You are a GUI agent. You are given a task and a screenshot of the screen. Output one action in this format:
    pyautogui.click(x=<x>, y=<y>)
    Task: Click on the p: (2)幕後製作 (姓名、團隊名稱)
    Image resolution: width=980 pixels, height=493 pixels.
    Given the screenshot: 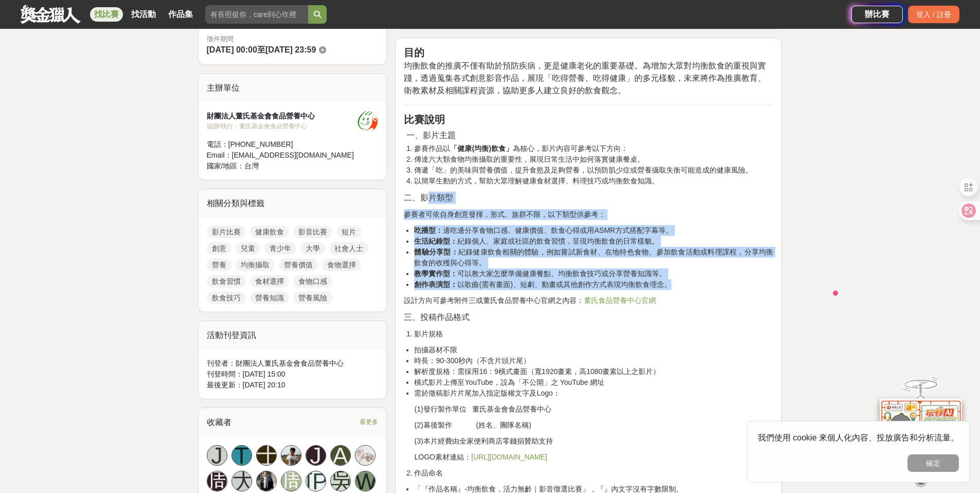 What is the action you would take?
    pyautogui.click(x=593, y=425)
    